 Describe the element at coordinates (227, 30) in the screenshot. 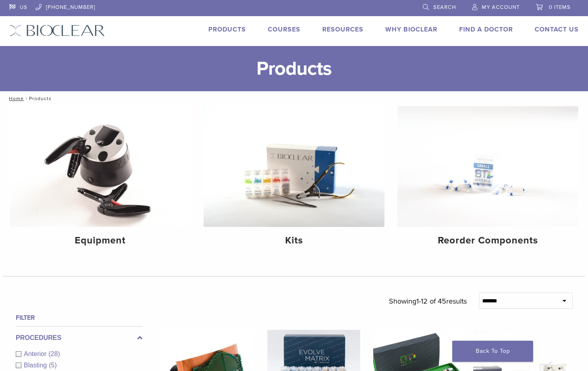

I see `a: Products` at that location.